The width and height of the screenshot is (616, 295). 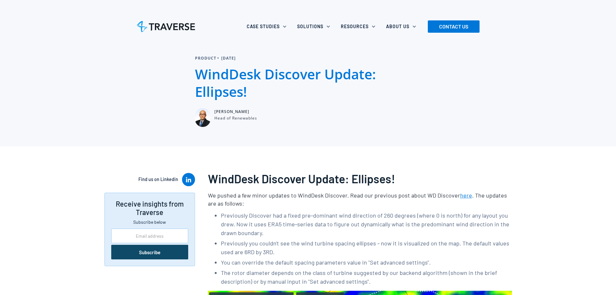 I want to click on h2: WindDesk Discover Update: Ellipses!, so click(x=308, y=83).